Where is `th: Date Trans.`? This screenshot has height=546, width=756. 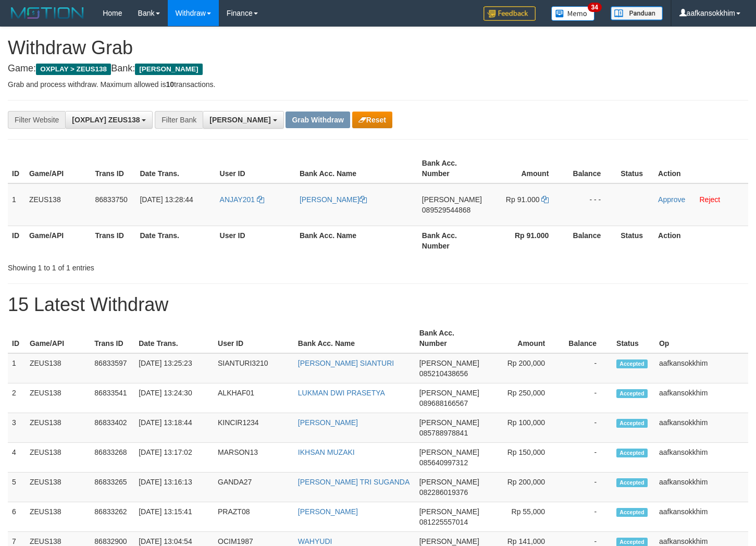
th: Date Trans. is located at coordinates (175, 240).